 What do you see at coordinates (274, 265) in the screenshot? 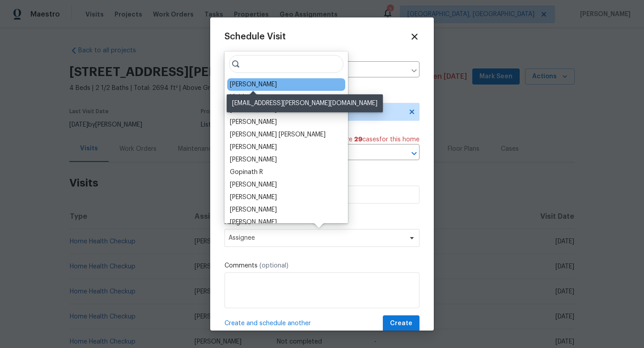
I see `span: (optional)` at bounding box center [274, 265].